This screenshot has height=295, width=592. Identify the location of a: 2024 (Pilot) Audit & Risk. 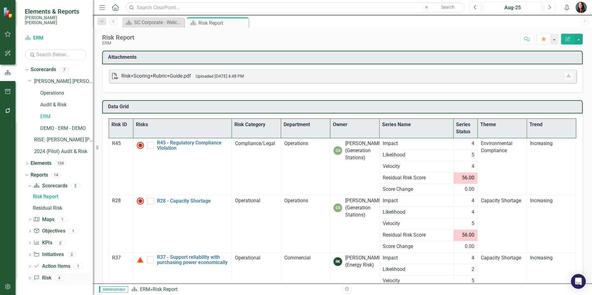
(63, 152).